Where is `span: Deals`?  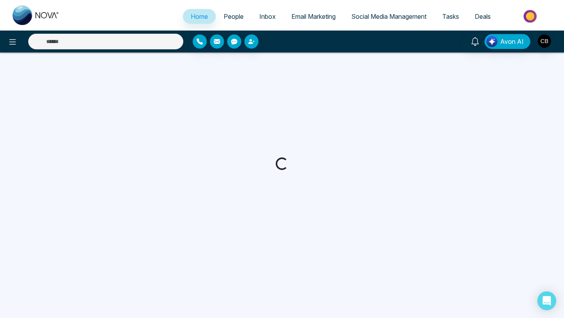 span: Deals is located at coordinates (483, 16).